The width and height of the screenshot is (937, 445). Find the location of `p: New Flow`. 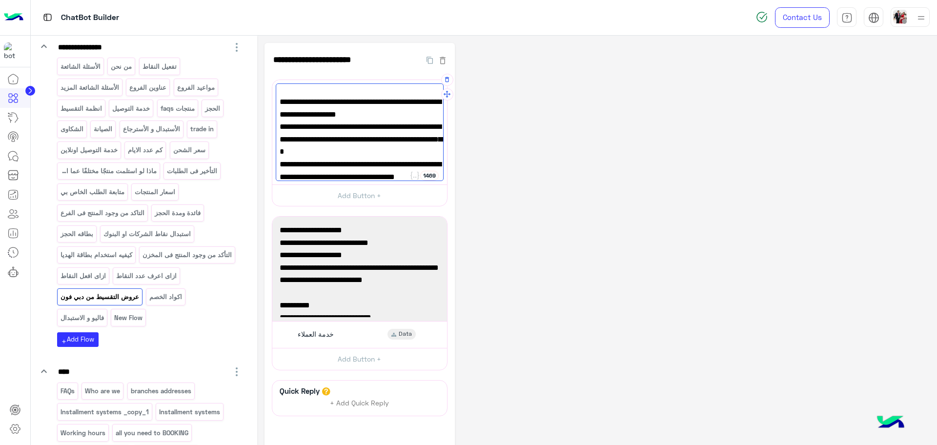

p: New Flow is located at coordinates (128, 318).